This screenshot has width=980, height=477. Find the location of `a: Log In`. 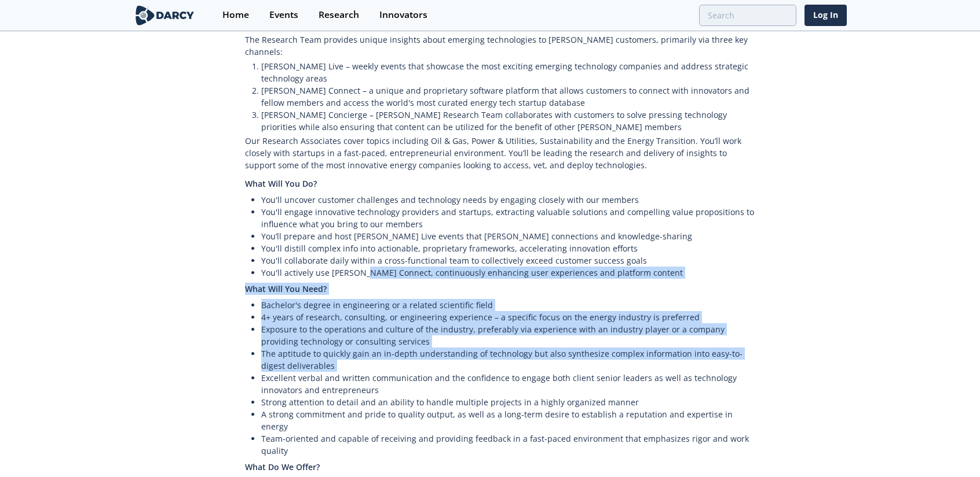

a: Log In is located at coordinates (825, 15).